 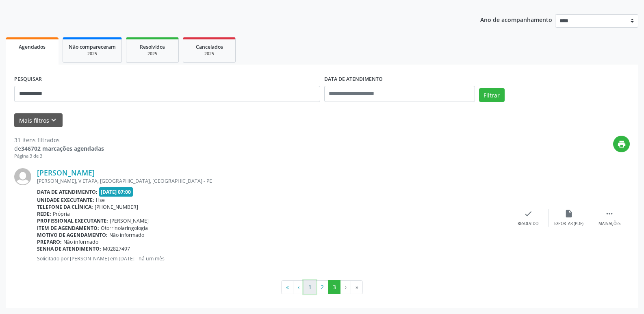 What do you see at coordinates (72, 220) in the screenshot?
I see `b: Profissional executante:` at bounding box center [72, 220].